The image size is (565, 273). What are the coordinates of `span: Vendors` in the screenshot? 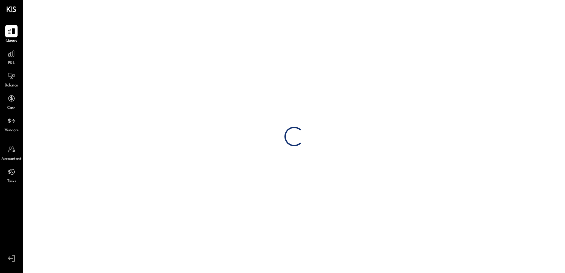 It's located at (11, 131).